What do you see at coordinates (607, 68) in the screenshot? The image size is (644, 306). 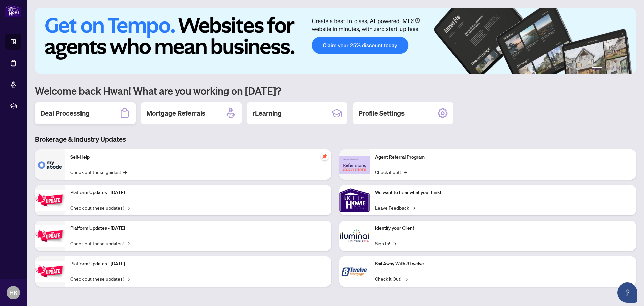 I see `button: 2` at bounding box center [607, 68].